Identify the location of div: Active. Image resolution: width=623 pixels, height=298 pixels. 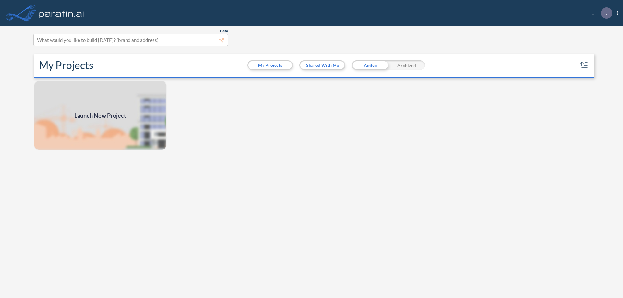
(370, 65).